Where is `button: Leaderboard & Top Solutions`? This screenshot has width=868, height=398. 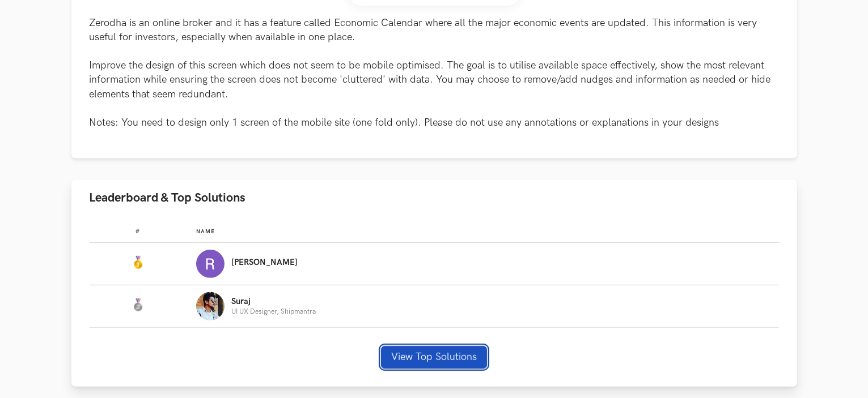
button: Leaderboard & Top Solutions is located at coordinates (434, 198).